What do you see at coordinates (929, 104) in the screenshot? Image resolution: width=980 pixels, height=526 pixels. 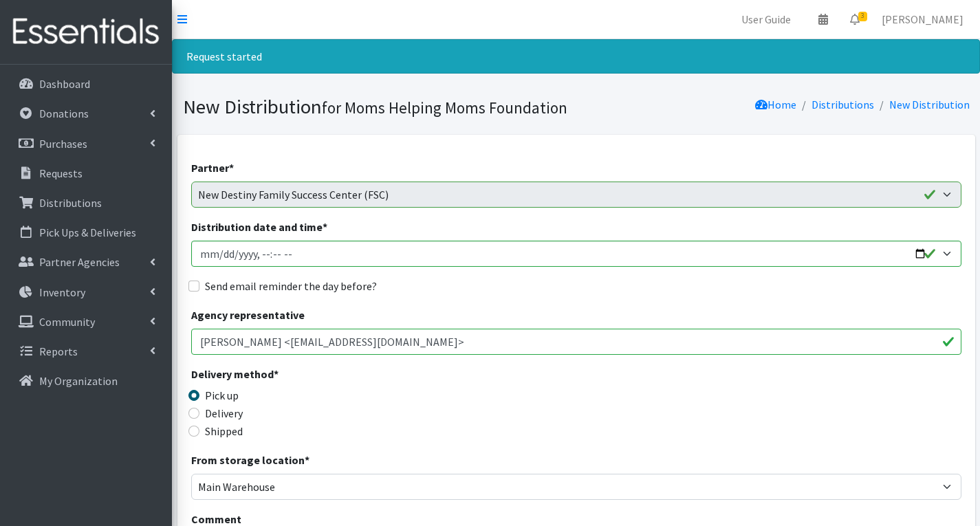 I see `a: New Distribution` at bounding box center [929, 104].